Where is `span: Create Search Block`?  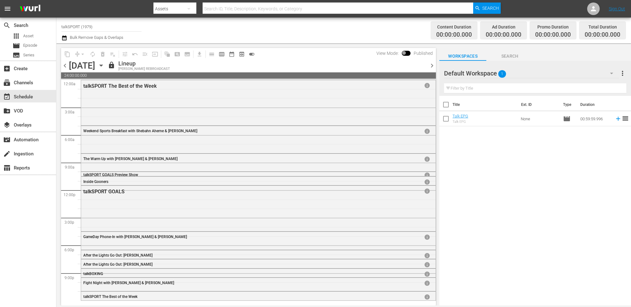
span: Create Search Block is located at coordinates (177, 54).